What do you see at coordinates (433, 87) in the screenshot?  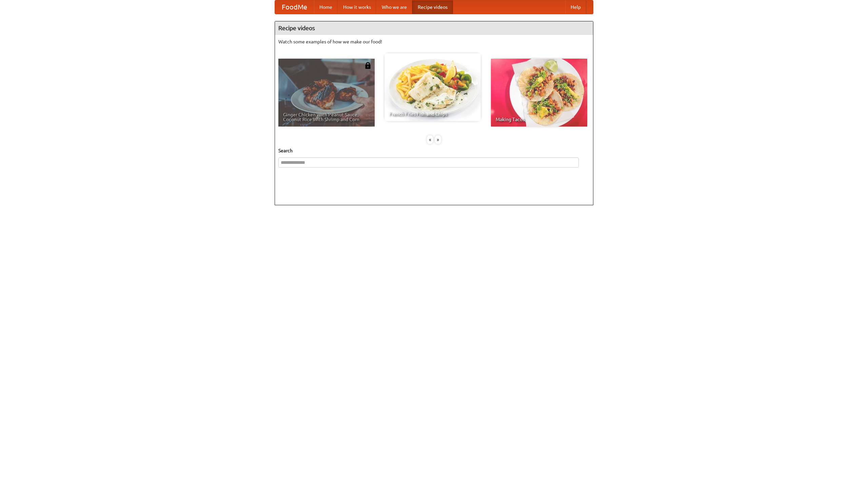 I see `a: French Fries Fish and Chips` at bounding box center [433, 87].